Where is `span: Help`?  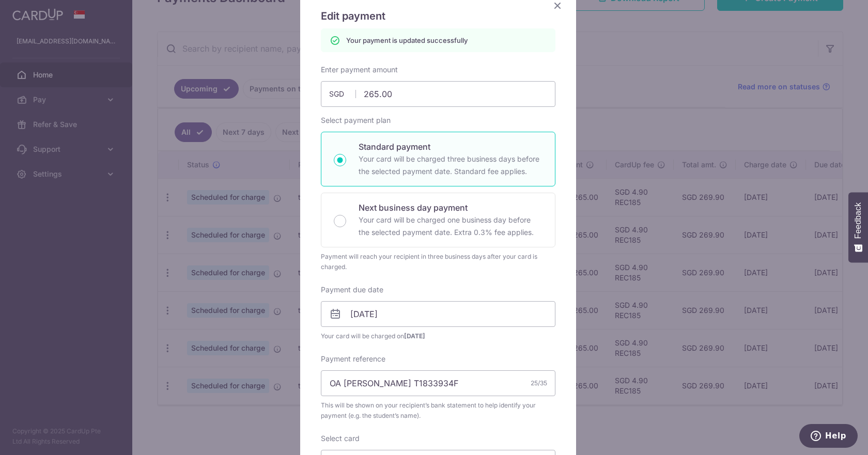 span: Help is located at coordinates (36, 12).